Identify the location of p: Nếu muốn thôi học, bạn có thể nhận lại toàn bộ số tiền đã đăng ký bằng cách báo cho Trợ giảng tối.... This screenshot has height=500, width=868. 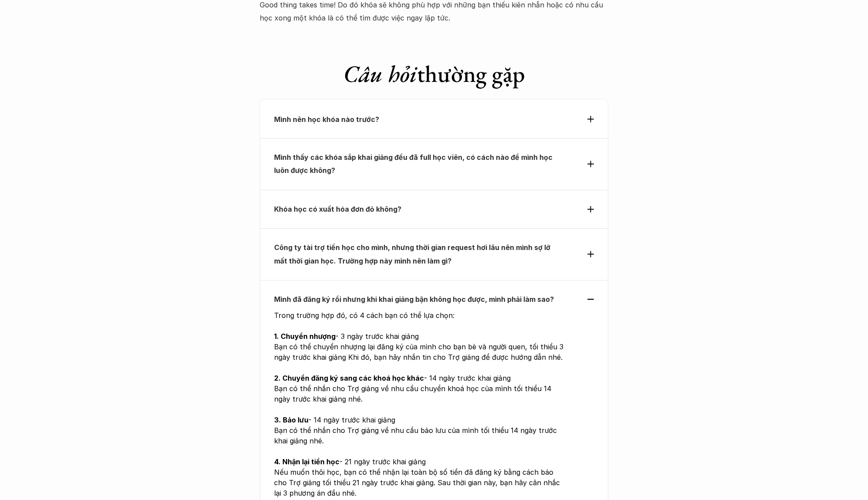
(419, 483).